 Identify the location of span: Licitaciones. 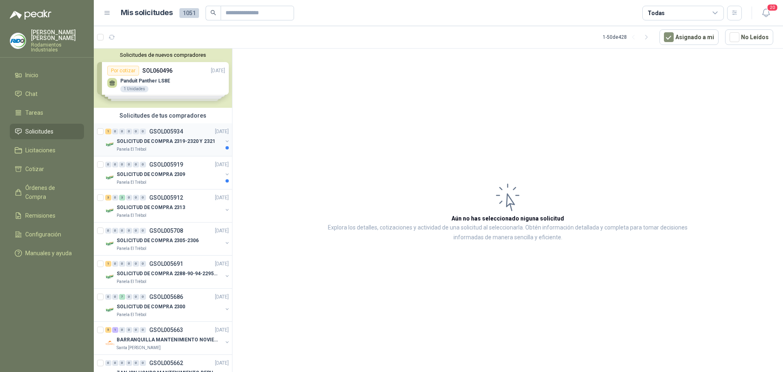
(40, 150).